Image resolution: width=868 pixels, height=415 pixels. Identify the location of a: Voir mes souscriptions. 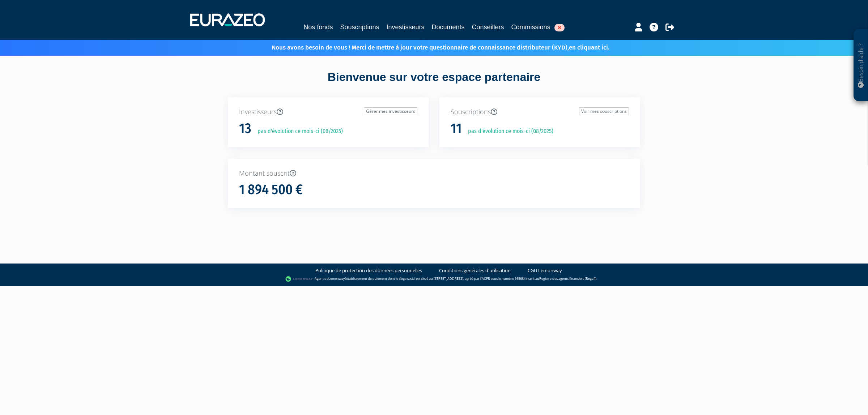
(604, 111).